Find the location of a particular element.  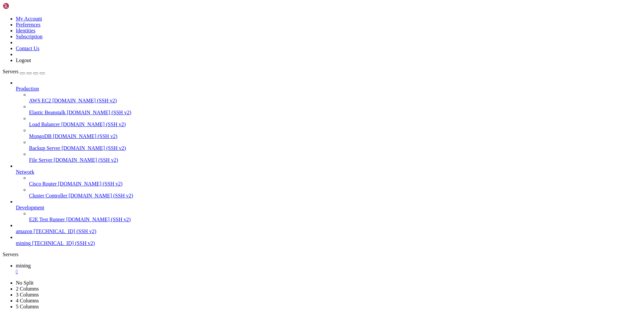

a: Production is located at coordinates (323, 89).